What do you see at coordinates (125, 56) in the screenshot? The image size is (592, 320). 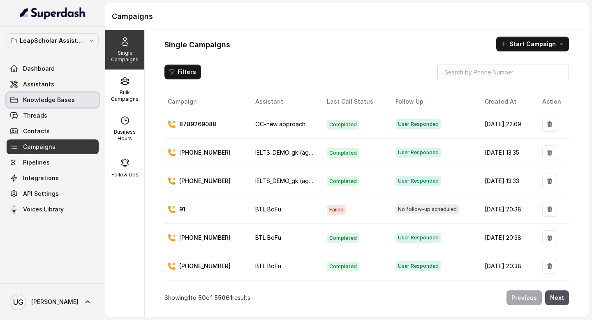 I see `p: Single Campaigns` at bounding box center [125, 56].